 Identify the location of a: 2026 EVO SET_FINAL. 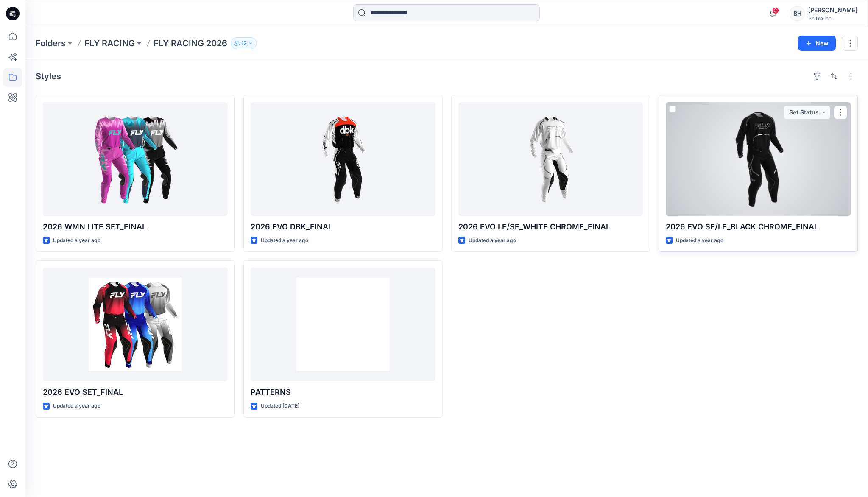
(135, 325).